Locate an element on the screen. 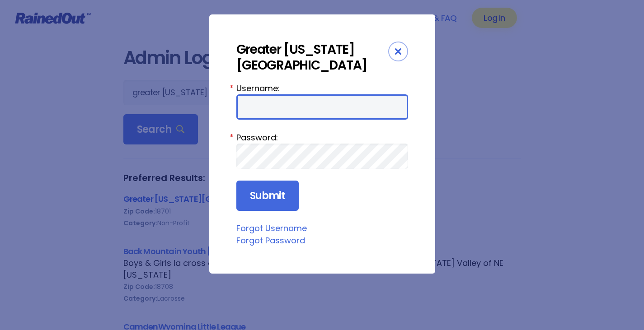  label: Password: is located at coordinates (322, 137).